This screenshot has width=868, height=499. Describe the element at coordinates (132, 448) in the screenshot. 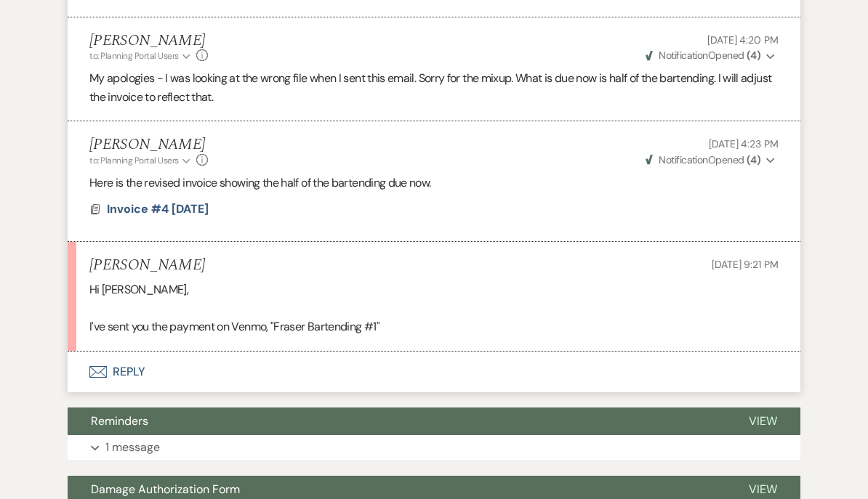

I see `p: 1 message` at that location.